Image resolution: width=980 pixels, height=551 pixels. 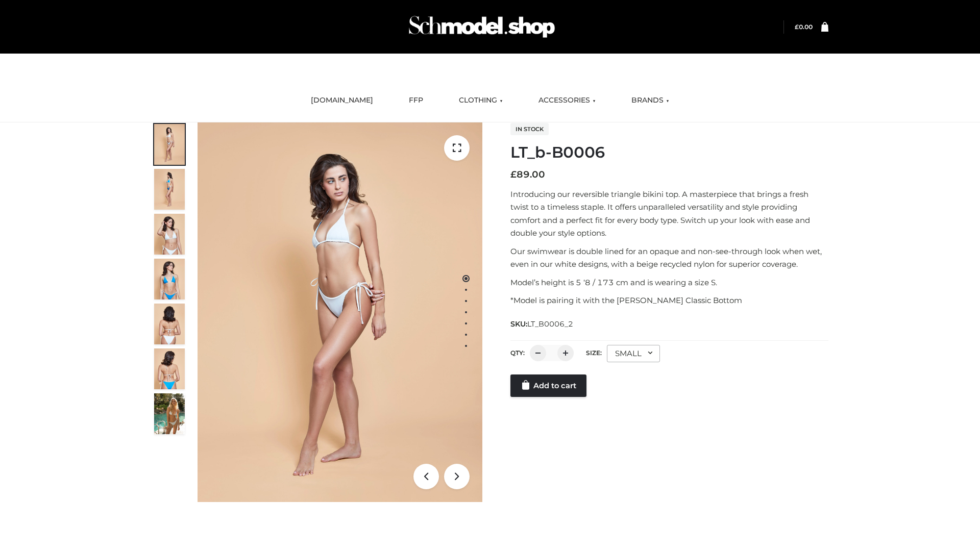 What do you see at coordinates (670, 214) in the screenshot?
I see `p: Introducing our reversible triangle bikini top. A masterpiece that brings a fresh twist to a time...` at bounding box center [670, 214].